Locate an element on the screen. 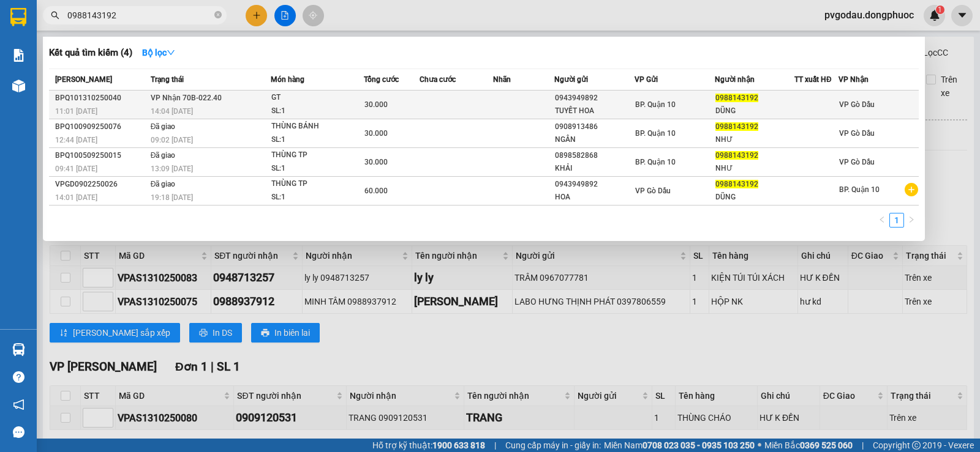  span: notification is located at coordinates (18, 404).